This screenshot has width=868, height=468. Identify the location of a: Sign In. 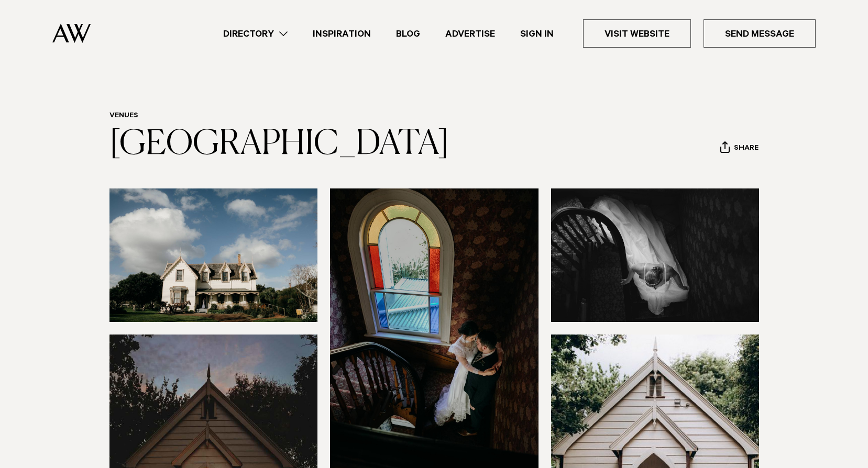
(537, 33).